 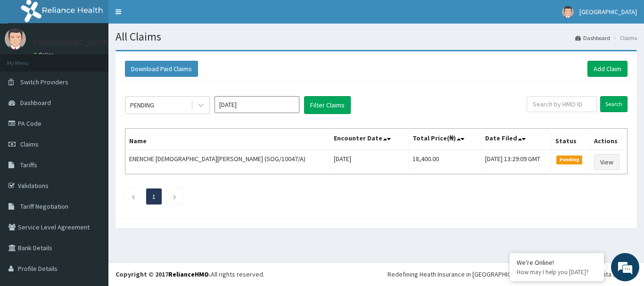 What do you see at coordinates (44, 207) in the screenshot?
I see `span: Tariff Negotiation` at bounding box center [44, 207].